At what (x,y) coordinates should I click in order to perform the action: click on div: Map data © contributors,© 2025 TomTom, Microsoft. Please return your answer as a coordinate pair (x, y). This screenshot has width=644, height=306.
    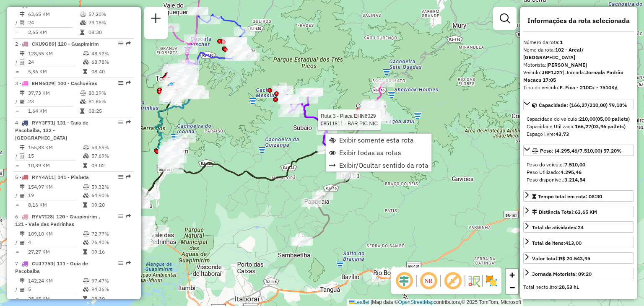
    Looking at the image, I should click on (436, 302).